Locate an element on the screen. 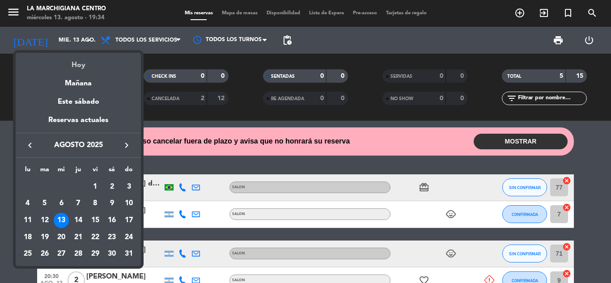 This screenshot has width=611, height=283. th: miércoles is located at coordinates (61, 171).